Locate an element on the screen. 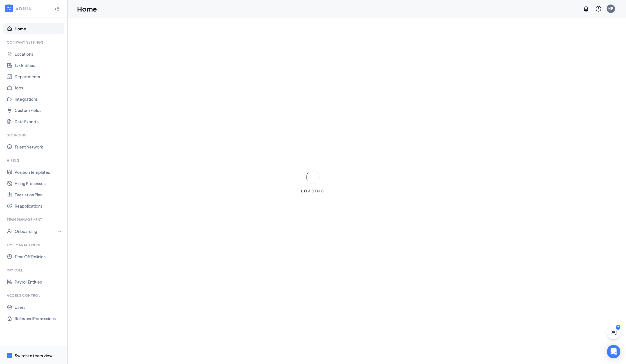  a: Evaluation Plan is located at coordinates (38, 195).